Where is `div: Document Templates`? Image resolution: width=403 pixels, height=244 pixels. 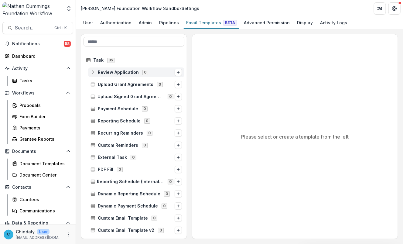
div: Document Templates is located at coordinates (44, 163).